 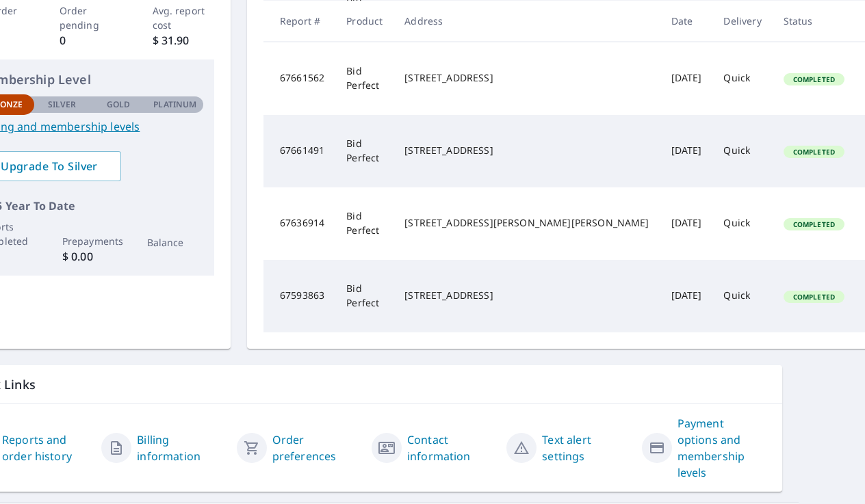 What do you see at coordinates (299, 224) in the screenshot?
I see `td: 67636914` at bounding box center [299, 224].